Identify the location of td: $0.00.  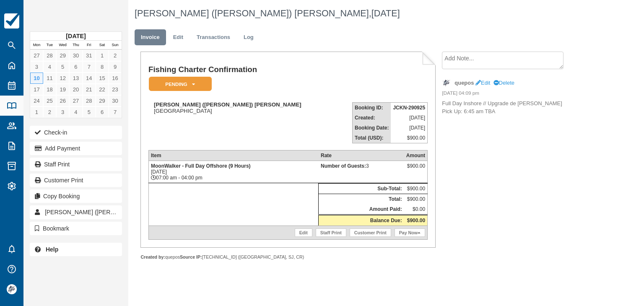
(416, 209).